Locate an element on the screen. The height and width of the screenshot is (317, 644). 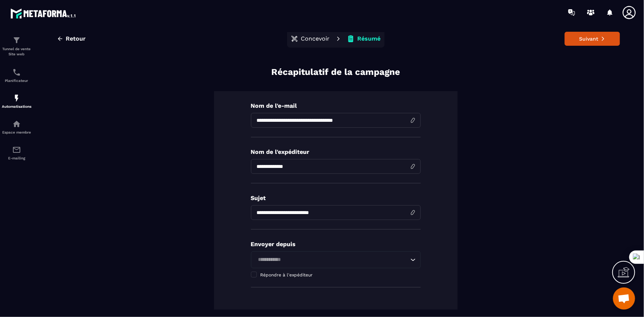
span: Répondre à l'expéditeur is located at coordinates (287, 275).